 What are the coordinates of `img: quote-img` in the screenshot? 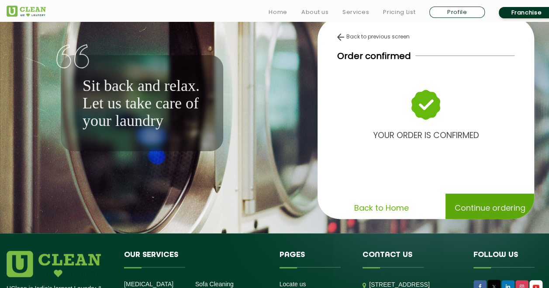 It's located at (73, 56).